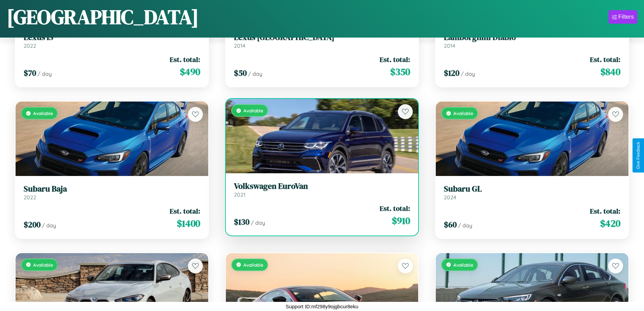  Describe the element at coordinates (532, 37) in the screenshot. I see `h3: Lamborghini Diablo` at that location.